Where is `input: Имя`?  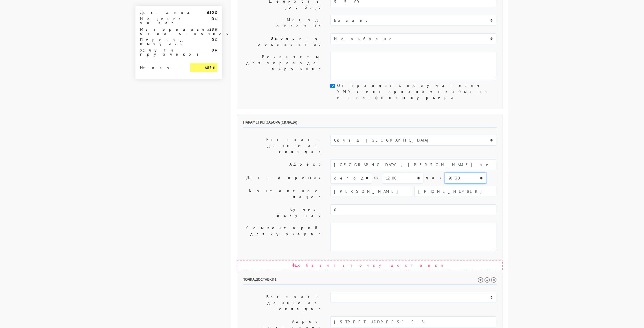 input: Имя is located at coordinates (371, 192).